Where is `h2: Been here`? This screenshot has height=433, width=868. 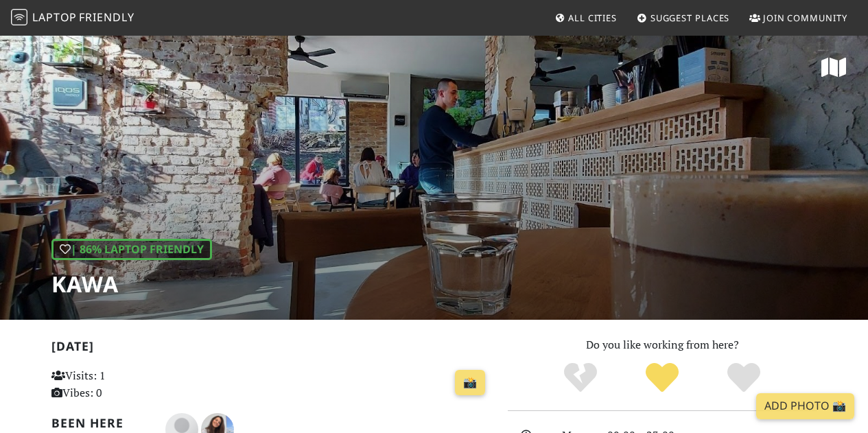 h2: Been here is located at coordinates (100, 422).